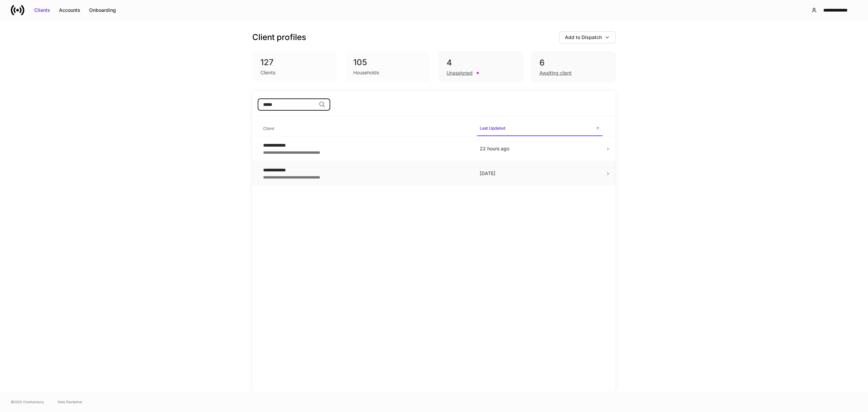 The image size is (868, 412). I want to click on div: Accounts, so click(70, 10).